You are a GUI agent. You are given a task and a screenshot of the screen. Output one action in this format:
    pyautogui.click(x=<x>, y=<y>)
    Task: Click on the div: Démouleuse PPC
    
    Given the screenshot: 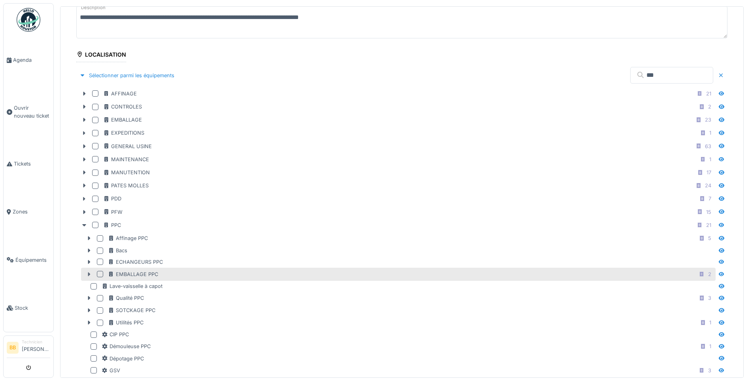 What is the action you would take?
    pyautogui.click(x=126, y=346)
    